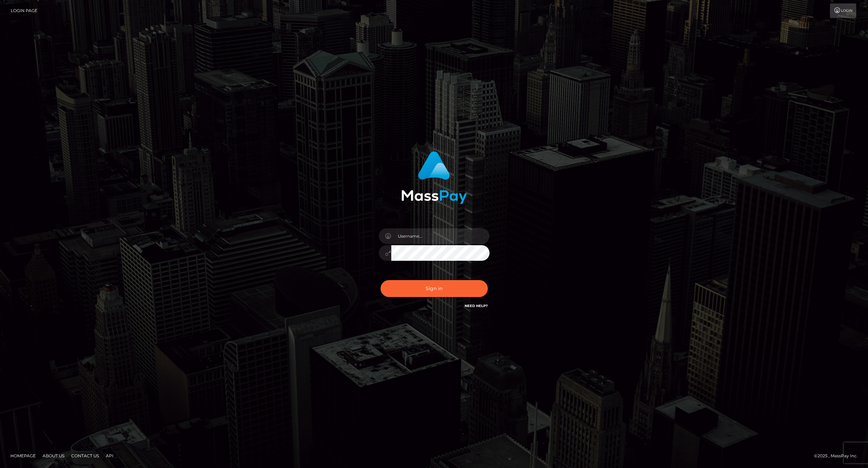 The height and width of the screenshot is (468, 868). Describe the element at coordinates (23, 456) in the screenshot. I see `a: Homepage` at that location.